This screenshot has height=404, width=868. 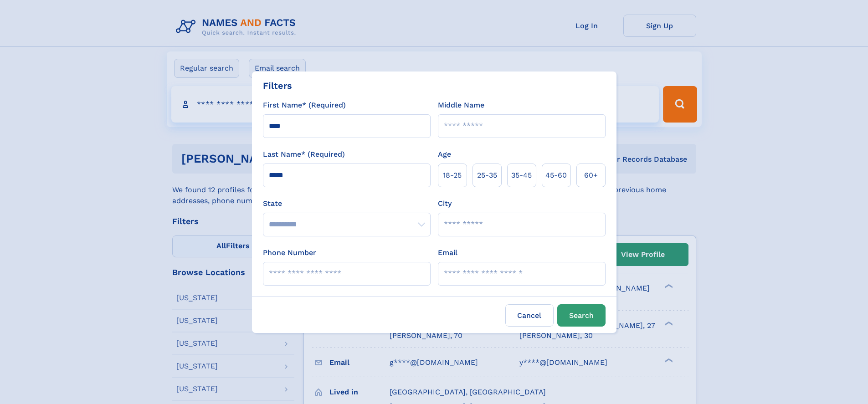 What do you see at coordinates (304, 155) in the screenshot?
I see `label: Last Name* (Required)` at bounding box center [304, 155].